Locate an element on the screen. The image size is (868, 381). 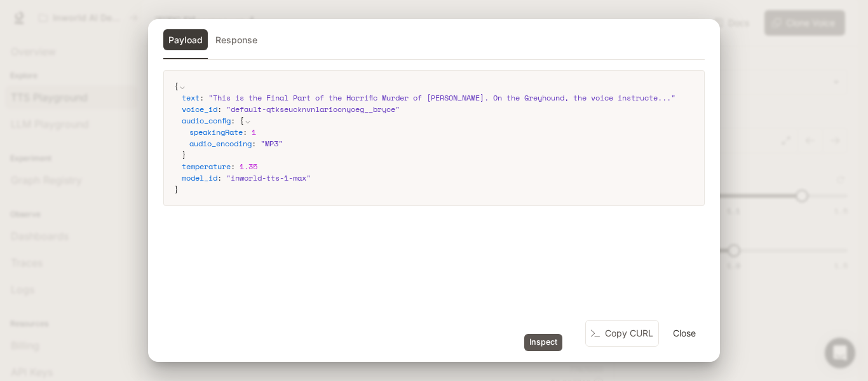
span: audio_config is located at coordinates (206, 120).